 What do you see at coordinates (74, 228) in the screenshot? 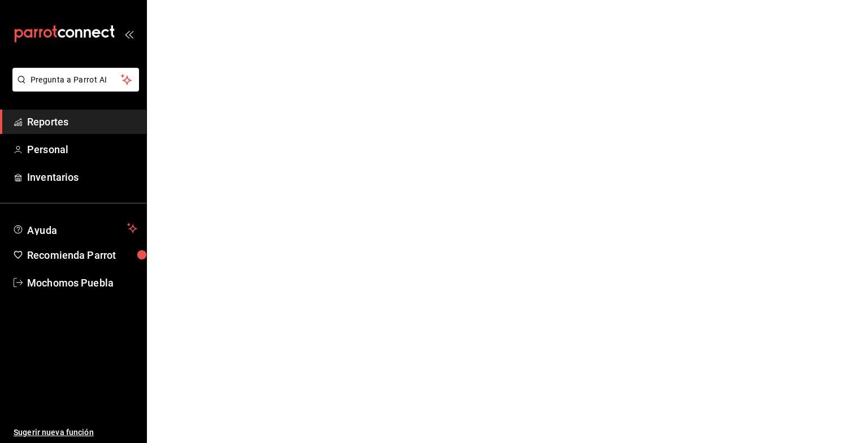
I see `span: Ayuda` at bounding box center [74, 228].